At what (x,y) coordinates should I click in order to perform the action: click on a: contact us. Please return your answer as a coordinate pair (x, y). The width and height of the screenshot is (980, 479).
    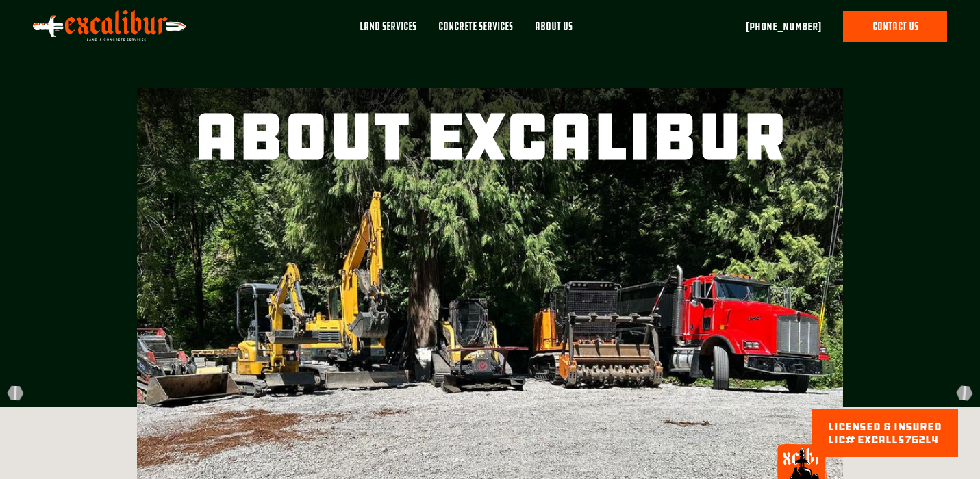
    Looking at the image, I should click on (895, 27).